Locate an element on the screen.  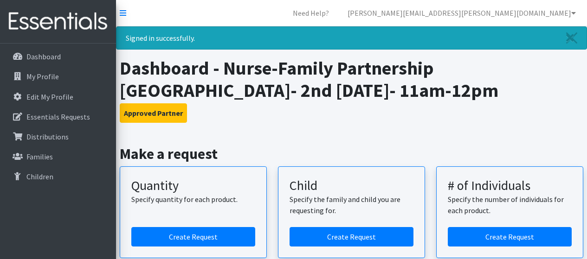
p: Dashboard is located at coordinates (44, 57).